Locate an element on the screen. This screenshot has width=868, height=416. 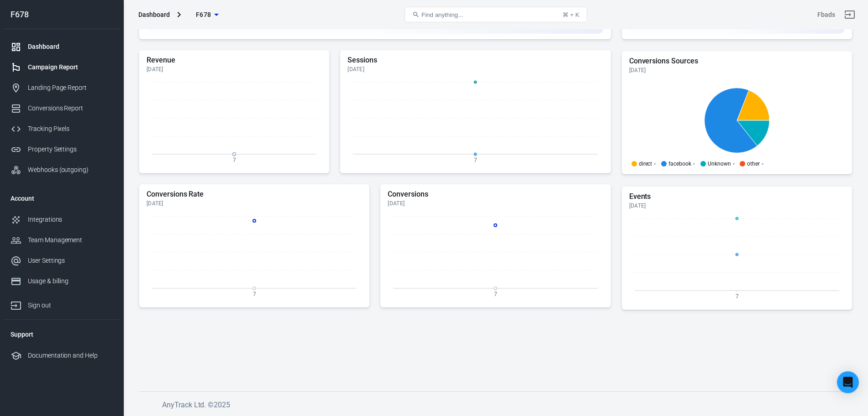
div: Usage & billing is located at coordinates (70, 281).